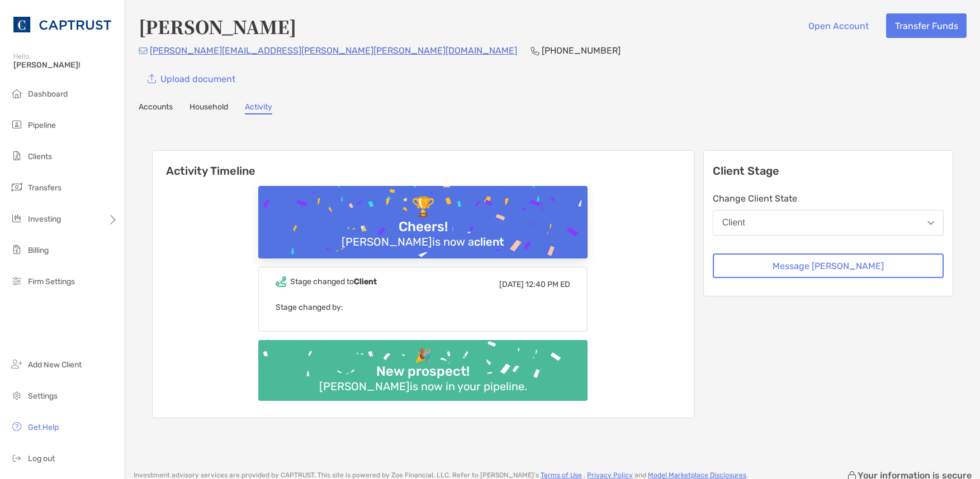 This screenshot has height=479, width=980. I want to click on span: Add New Client, so click(55, 365).